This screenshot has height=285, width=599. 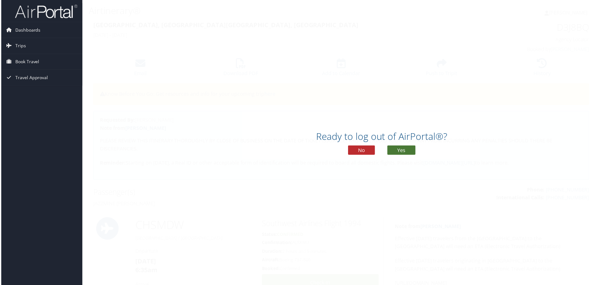 What do you see at coordinates (27, 30) in the screenshot?
I see `span: Dashboards` at bounding box center [27, 30].